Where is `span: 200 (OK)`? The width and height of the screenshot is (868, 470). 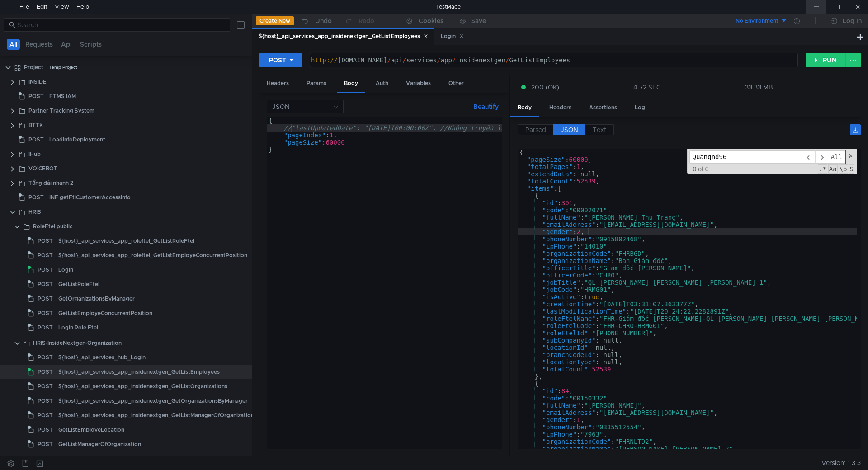 span: 200 (OK) is located at coordinates (545, 87).